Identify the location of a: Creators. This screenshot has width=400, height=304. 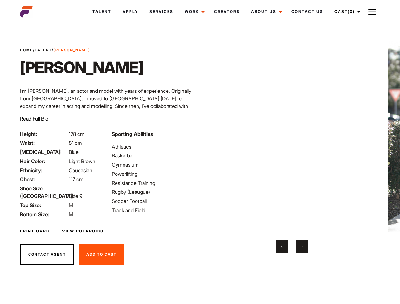
(227, 12).